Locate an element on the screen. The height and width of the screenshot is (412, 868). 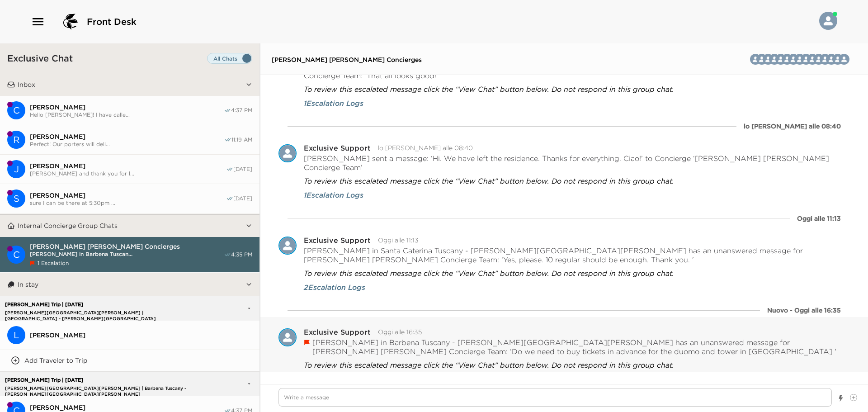
p: Add Traveler to Trip is located at coordinates (56, 360).